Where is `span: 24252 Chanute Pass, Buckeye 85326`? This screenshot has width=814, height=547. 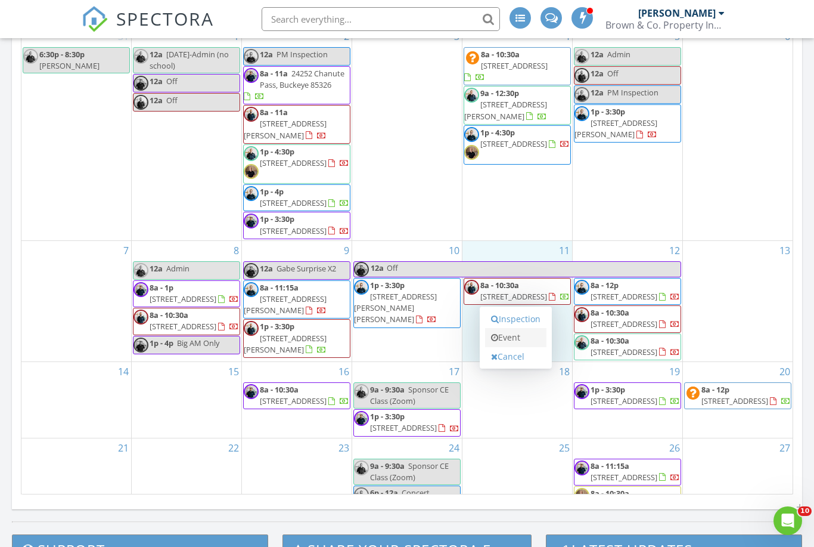
span: 24252 Chanute Pass, Buckeye 85326 is located at coordinates (302, 79).